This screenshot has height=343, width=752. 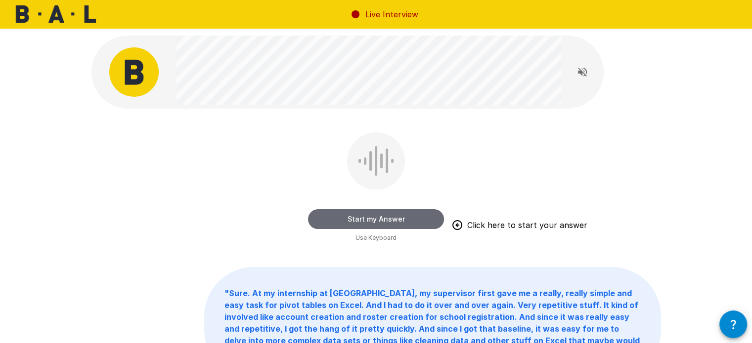 What do you see at coordinates (376, 219) in the screenshot?
I see `button: Start my Answer` at bounding box center [376, 219].